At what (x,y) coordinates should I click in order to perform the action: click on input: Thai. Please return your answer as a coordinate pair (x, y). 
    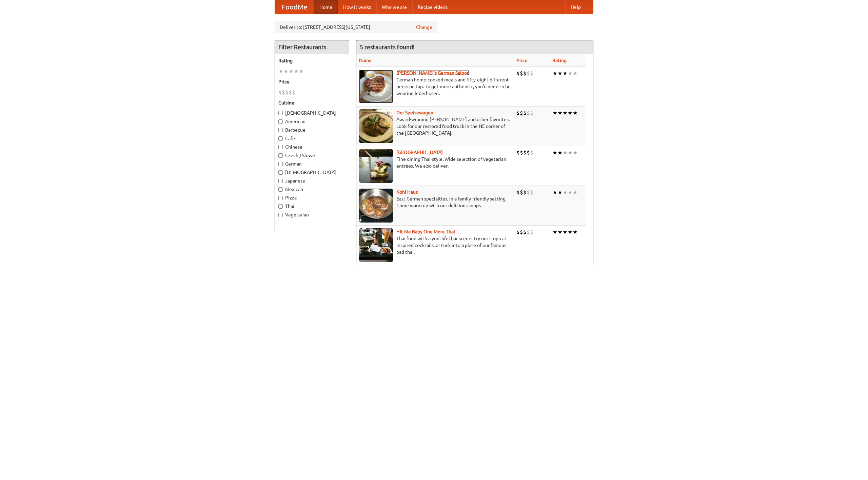
    Looking at the image, I should click on (280, 206).